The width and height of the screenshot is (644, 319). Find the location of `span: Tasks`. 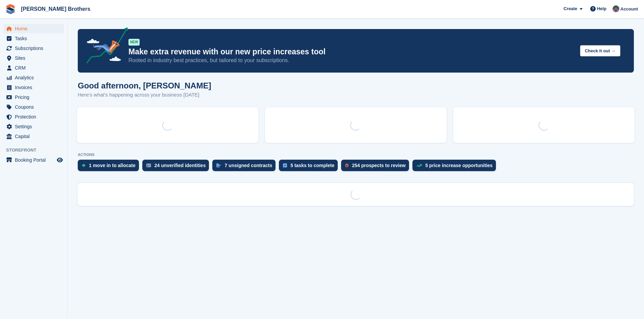

span: Tasks is located at coordinates (35, 39).